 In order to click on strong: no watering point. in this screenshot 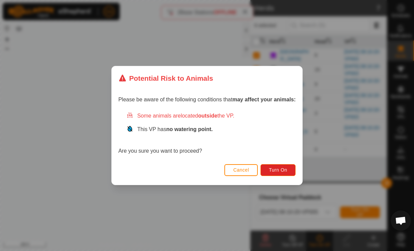, I will do `click(190, 129)`.